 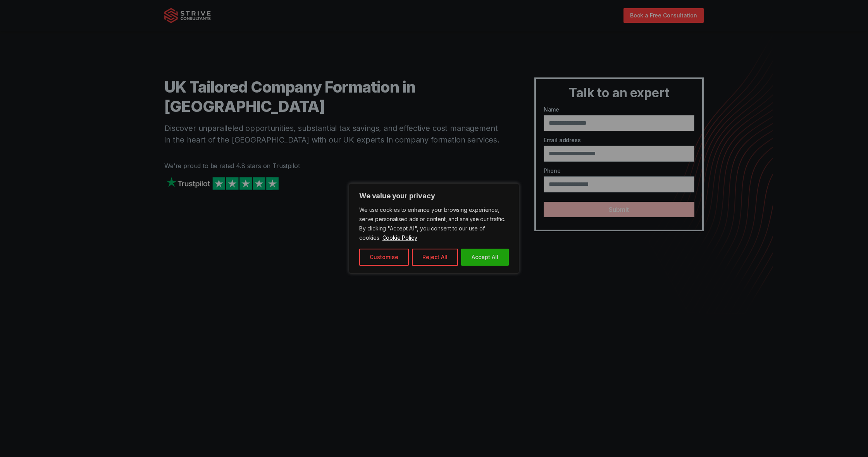 What do you see at coordinates (400, 238) in the screenshot?
I see `a: Cookie Policy` at bounding box center [400, 238].